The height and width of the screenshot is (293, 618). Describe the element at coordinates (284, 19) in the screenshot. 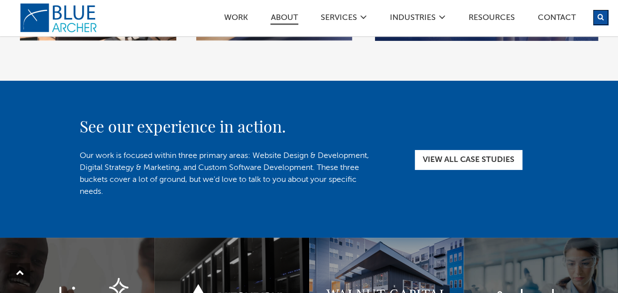

I see `a: ABOUT` at that location.